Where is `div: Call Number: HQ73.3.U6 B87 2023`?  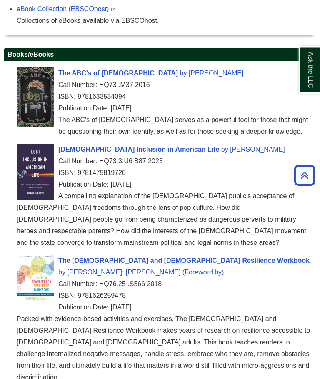 div: Call Number: HQ73.3.U6 B87 2023 is located at coordinates (164, 162).